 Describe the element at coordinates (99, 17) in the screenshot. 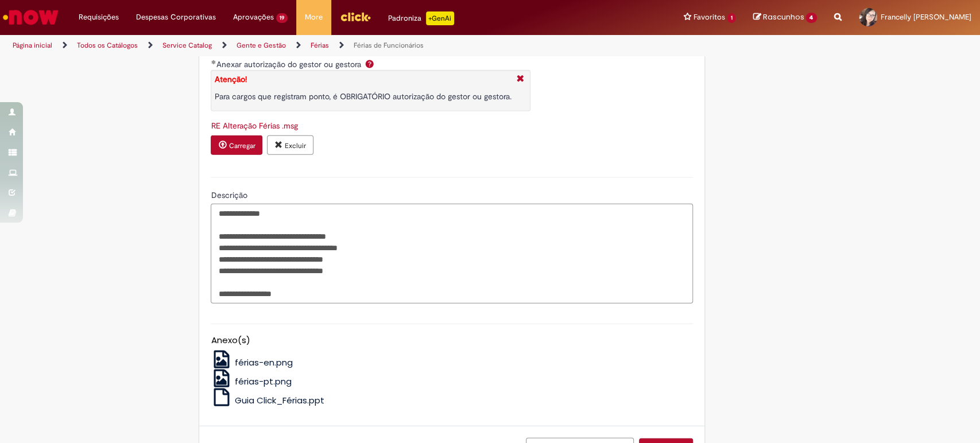

I see `span: Requisições` at that location.